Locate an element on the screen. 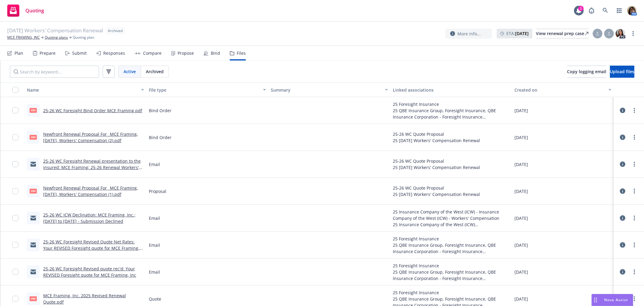 Image resolution: width=644 pixels, height=306 pixels. div: Files is located at coordinates (241, 53).